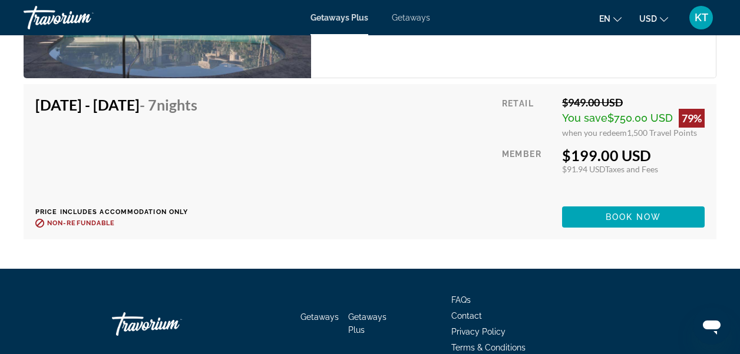  What do you see at coordinates (466, 316) in the screenshot?
I see `a: Contact` at bounding box center [466, 316].